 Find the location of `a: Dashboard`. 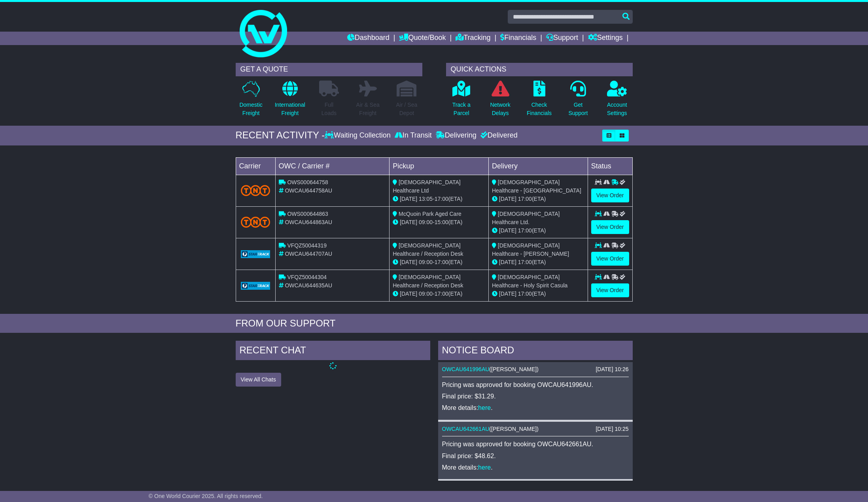

a: Dashboard is located at coordinates (368, 38).